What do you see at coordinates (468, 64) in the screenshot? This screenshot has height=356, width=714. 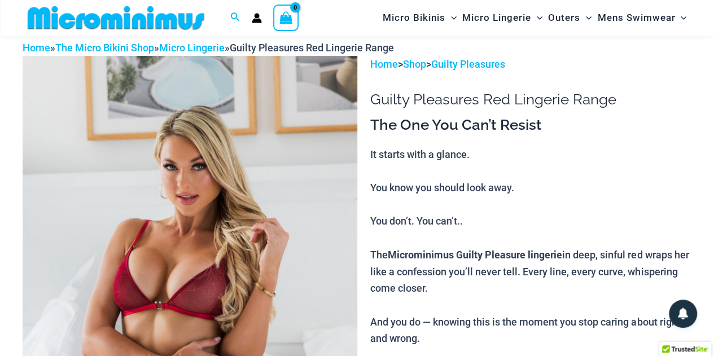 I see `a: Guilty Pleasures` at bounding box center [468, 64].